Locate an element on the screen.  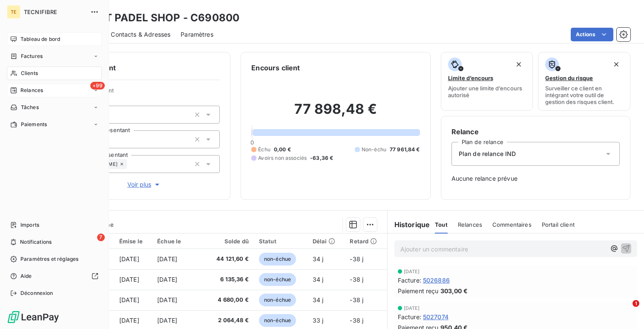
span: Aide is located at coordinates (26, 276).